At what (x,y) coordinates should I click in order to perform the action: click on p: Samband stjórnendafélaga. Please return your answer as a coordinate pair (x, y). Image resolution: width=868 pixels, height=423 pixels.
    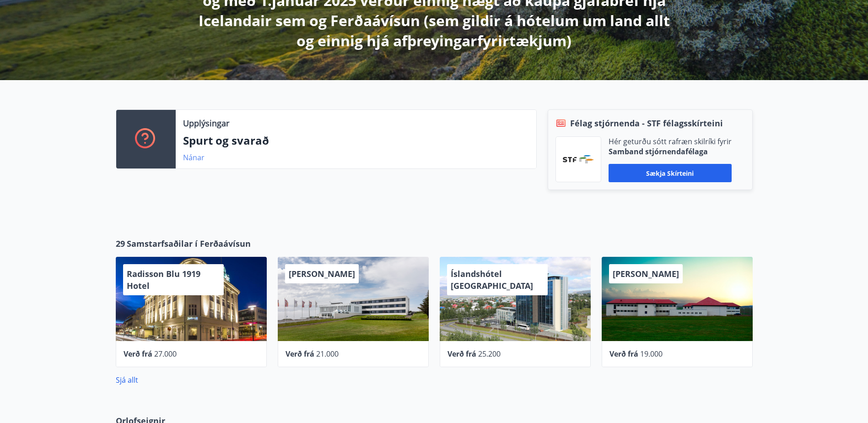
    Looking at the image, I should click on (669, 151).